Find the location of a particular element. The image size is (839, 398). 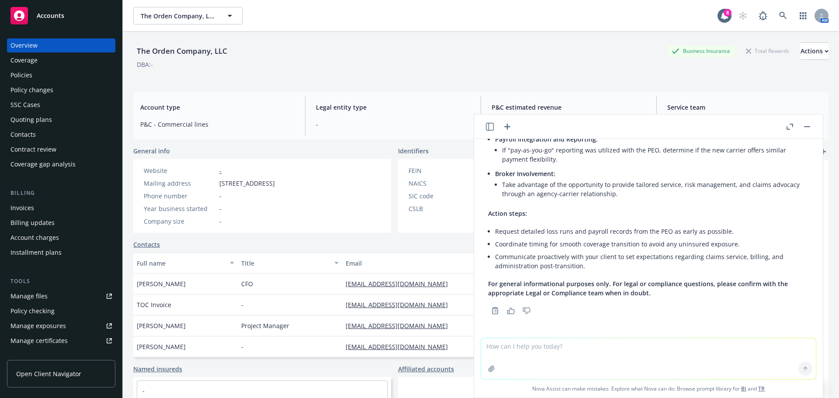

span: Payroll Integration and Reporting: is located at coordinates (546, 139).